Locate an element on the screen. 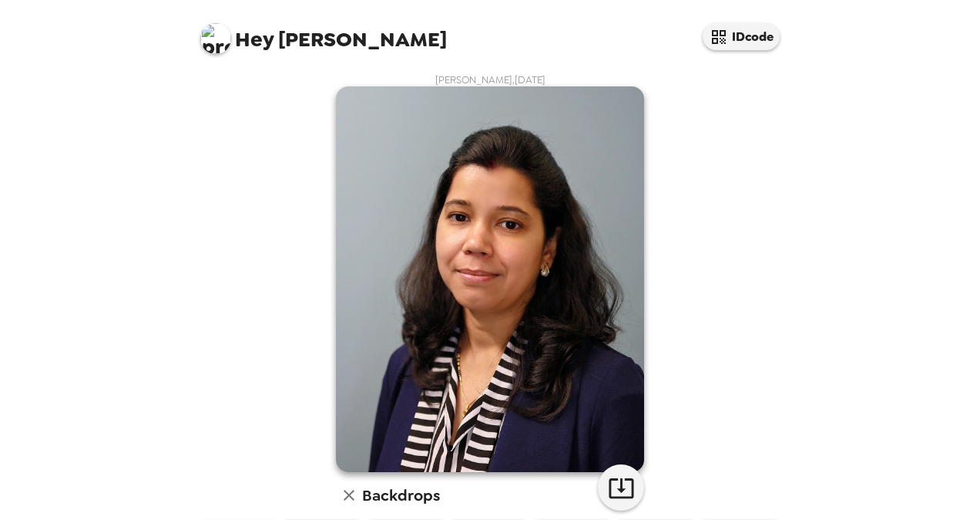  img: profile pic is located at coordinates (216, 38).